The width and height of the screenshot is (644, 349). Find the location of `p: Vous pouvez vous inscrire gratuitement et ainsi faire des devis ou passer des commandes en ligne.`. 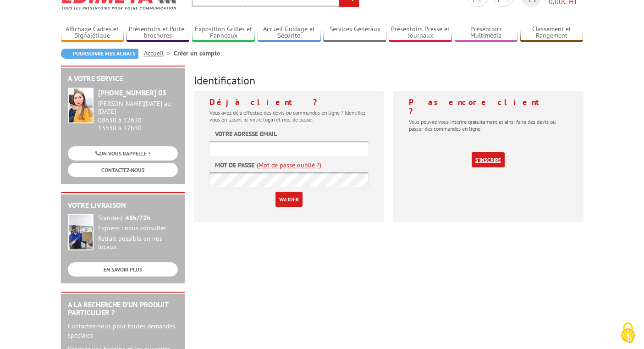

p: Vous pouvez vous inscrire gratuitement et ainsi faire des devis ou passer des commandes en ligne. is located at coordinates (489, 125).